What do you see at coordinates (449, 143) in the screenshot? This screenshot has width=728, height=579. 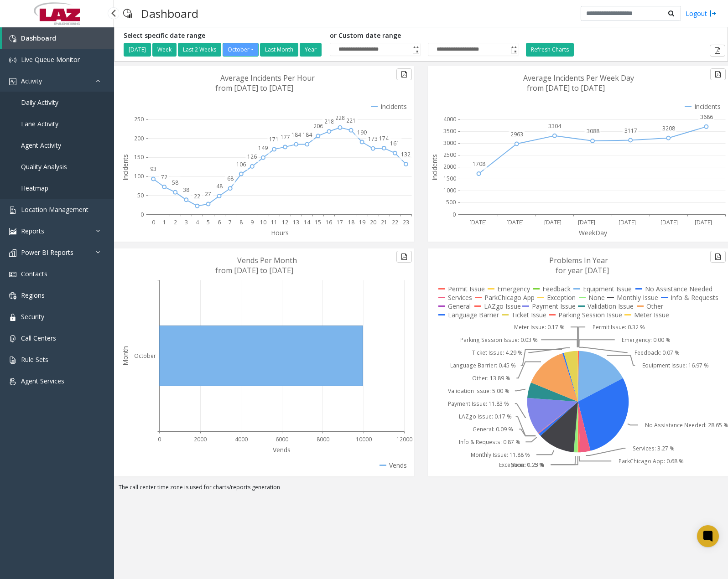 I see `text: 3000` at bounding box center [449, 143].